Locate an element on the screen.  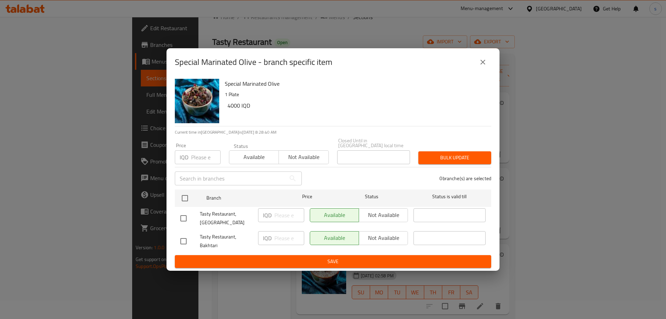
p: 0 branche(s) are selected is located at coordinates (465, 178).